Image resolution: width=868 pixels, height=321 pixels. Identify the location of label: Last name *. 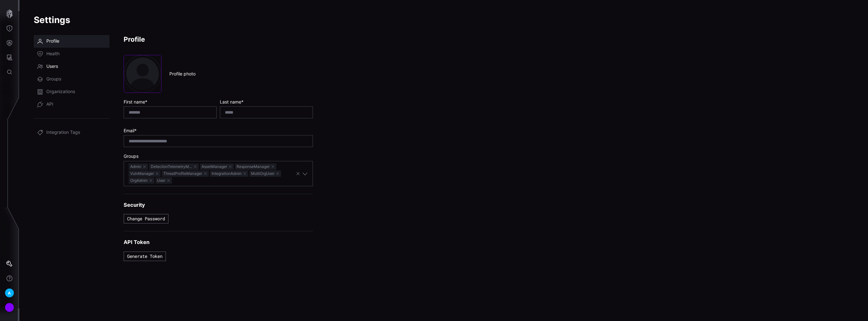
(267, 102).